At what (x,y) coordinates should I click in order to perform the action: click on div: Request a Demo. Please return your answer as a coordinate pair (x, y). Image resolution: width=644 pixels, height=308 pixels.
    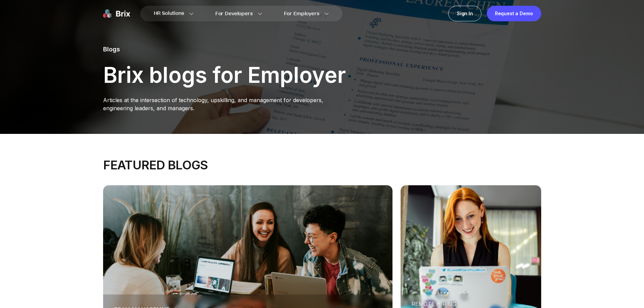
    Looking at the image, I should click on (514, 13).